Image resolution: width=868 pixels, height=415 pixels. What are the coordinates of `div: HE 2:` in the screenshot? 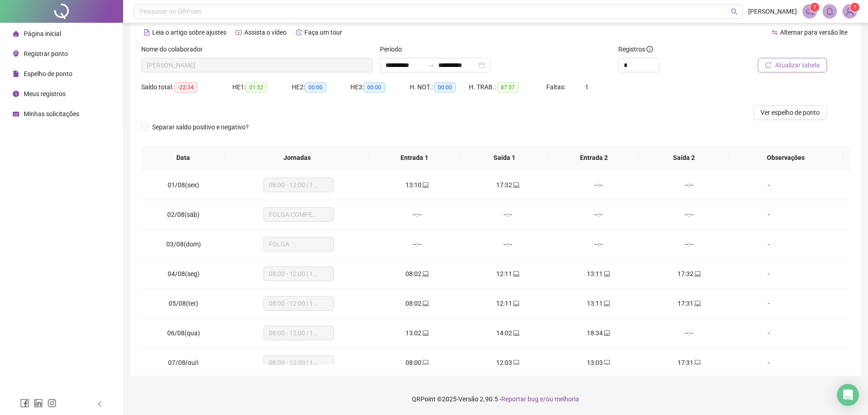 It's located at (321, 87).